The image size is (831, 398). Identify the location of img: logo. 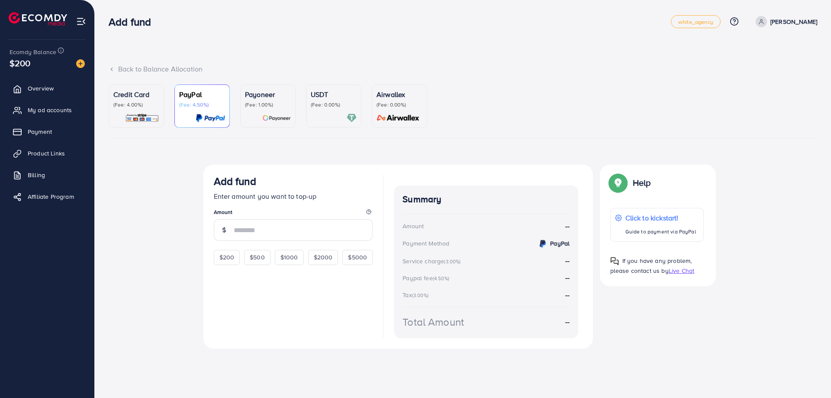
(38, 19).